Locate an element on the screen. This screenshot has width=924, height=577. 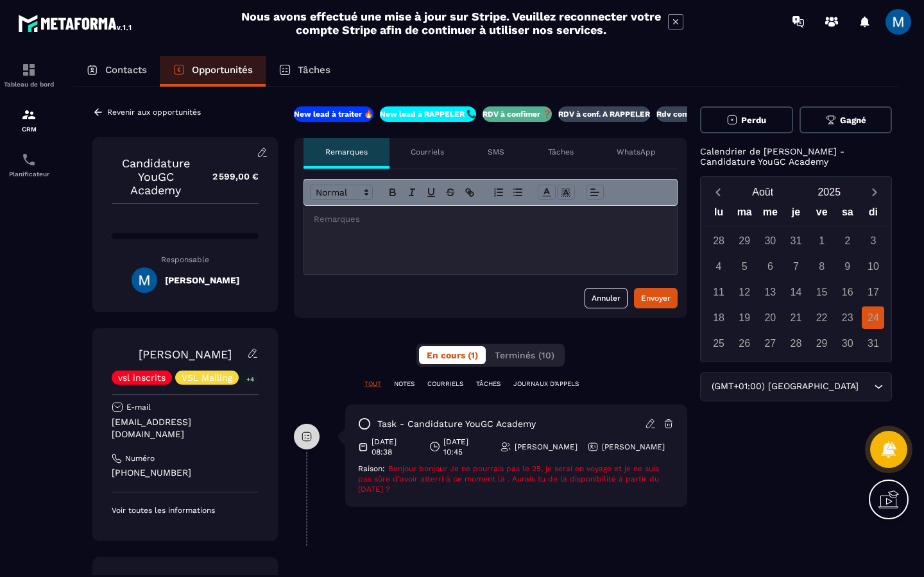
p: VSL Mailing is located at coordinates (207, 378).